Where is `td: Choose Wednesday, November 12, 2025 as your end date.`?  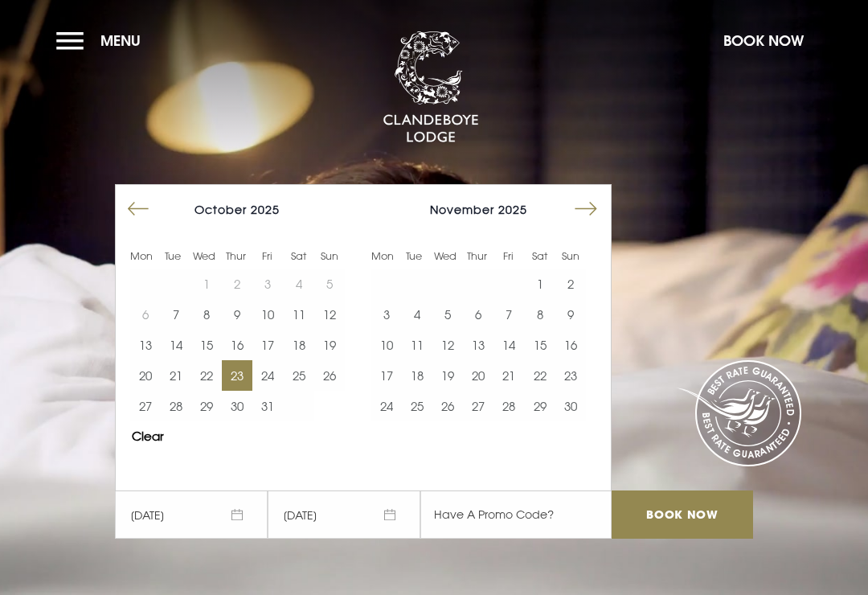
td: Choose Wednesday, November 12, 2025 as your end date. is located at coordinates (447, 345).